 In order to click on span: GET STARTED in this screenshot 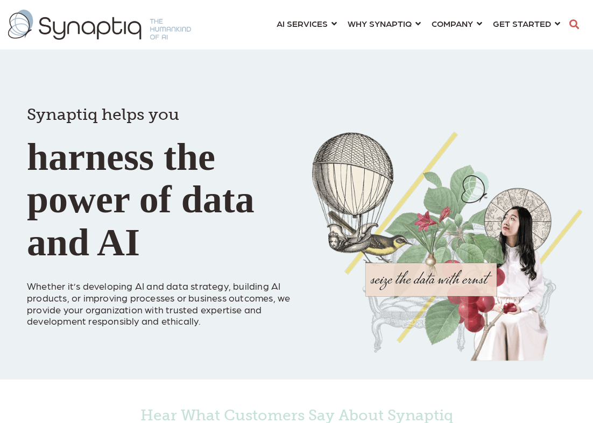, I will do `click(522, 23)`.